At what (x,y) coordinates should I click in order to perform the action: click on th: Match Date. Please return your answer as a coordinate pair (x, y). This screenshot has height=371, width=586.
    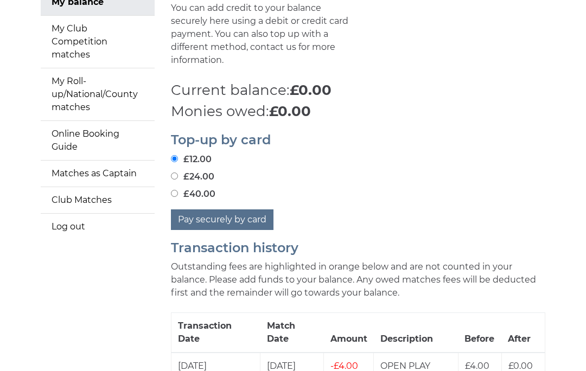
    Looking at the image, I should click on (292, 333).